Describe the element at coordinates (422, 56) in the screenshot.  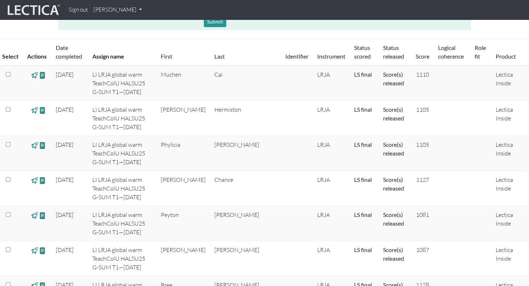
I see `a: Score` at that location.